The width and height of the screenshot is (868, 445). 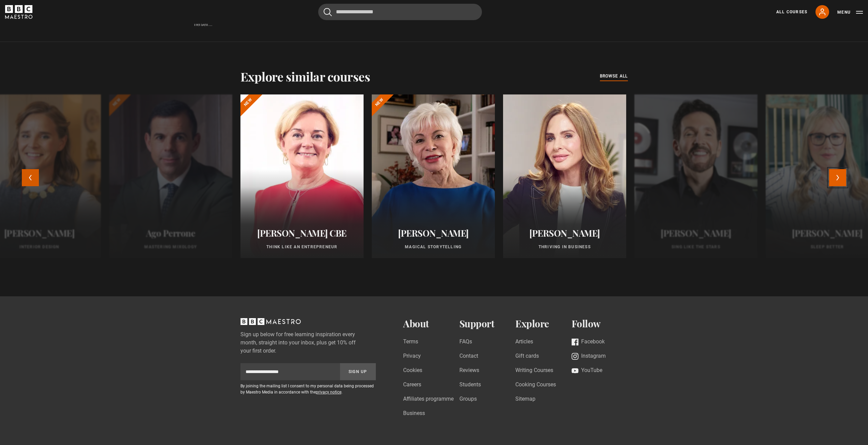 I want to click on a: FAQs, so click(x=466, y=342).